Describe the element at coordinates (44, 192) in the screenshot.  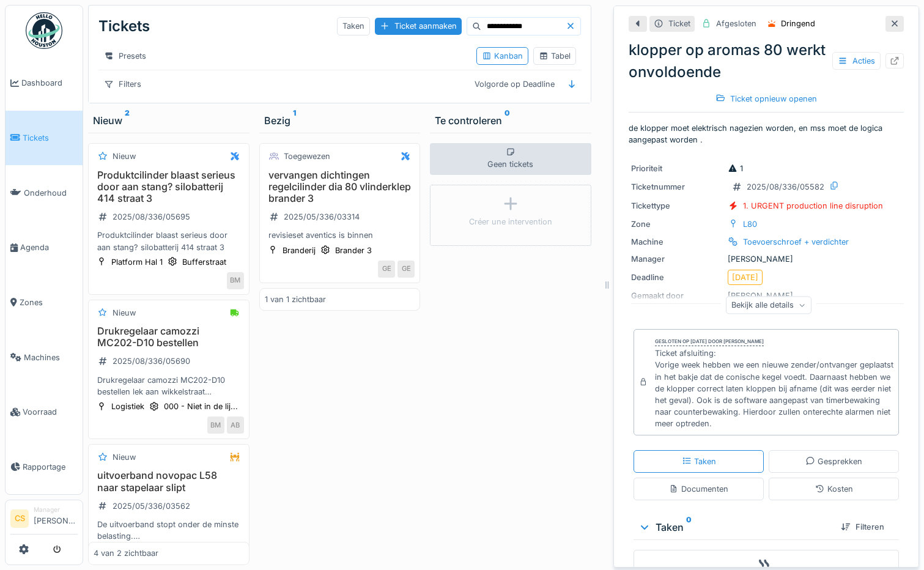
I see `a: Onderhoud` at that location.